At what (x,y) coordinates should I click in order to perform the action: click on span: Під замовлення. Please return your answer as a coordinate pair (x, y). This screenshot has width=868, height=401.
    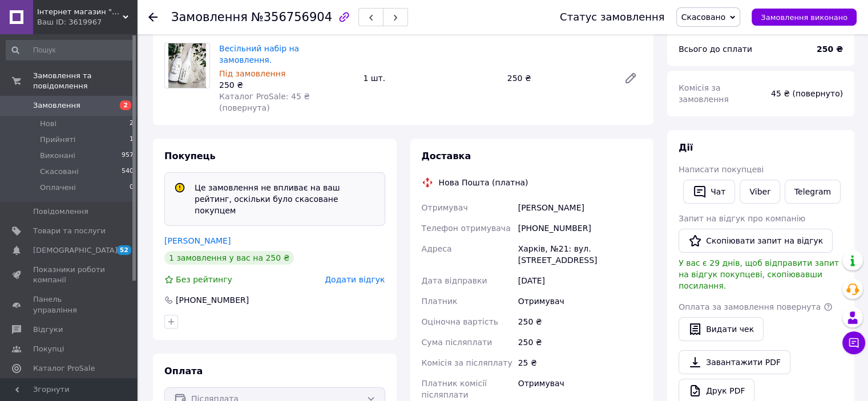
    Looking at the image, I should click on (252, 73).